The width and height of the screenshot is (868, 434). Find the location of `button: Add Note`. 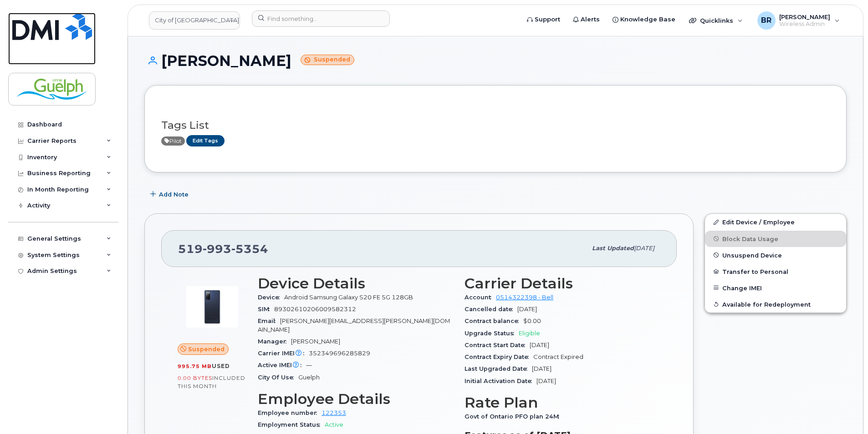

button: Add Note is located at coordinates (170, 195).